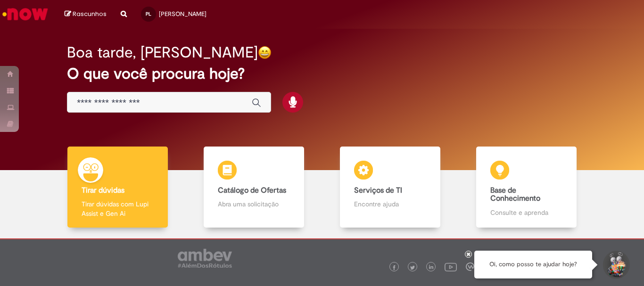  Describe the element at coordinates (394, 268) in the screenshot. I see `img: logo_footer_facebook.png` at that location.